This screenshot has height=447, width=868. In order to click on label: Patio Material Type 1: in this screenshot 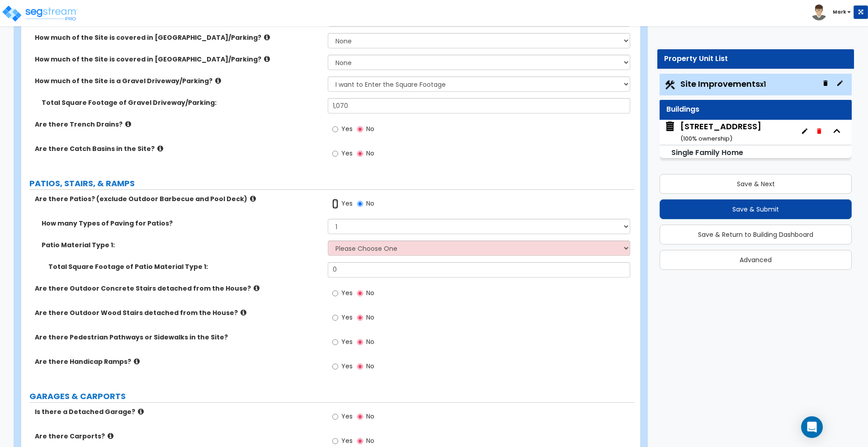, I will do `click(182, 245)`.